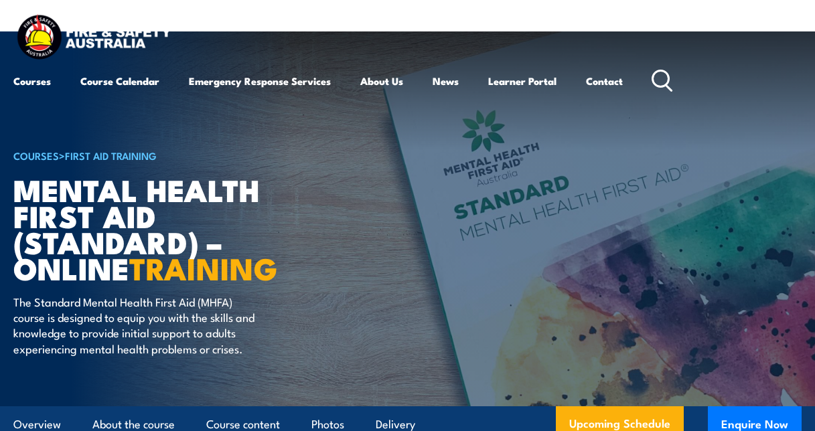  Describe the element at coordinates (445, 81) in the screenshot. I see `a: News` at that location.